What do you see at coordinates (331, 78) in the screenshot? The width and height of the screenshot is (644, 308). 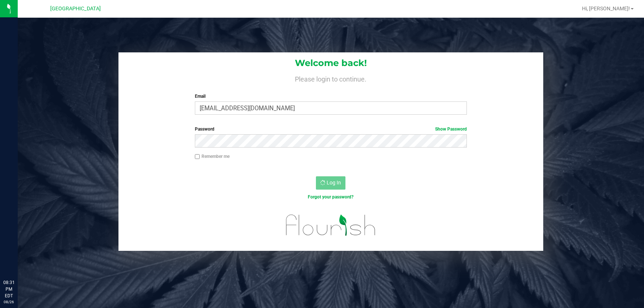 I see `h4: Please login to continue.` at bounding box center [331, 78].